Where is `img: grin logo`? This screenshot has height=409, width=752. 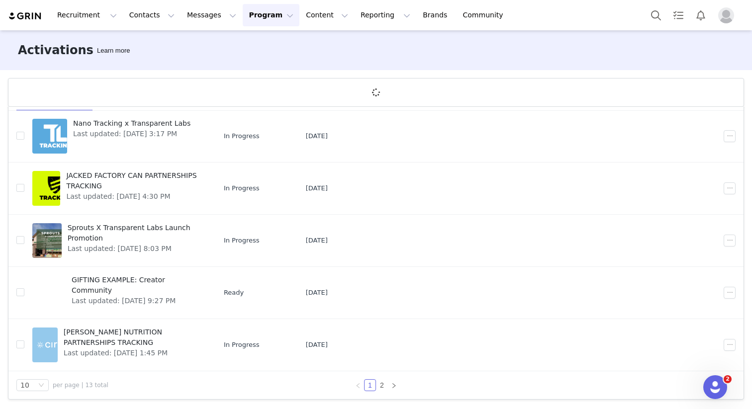
img: grin logo is located at coordinates (25, 16).